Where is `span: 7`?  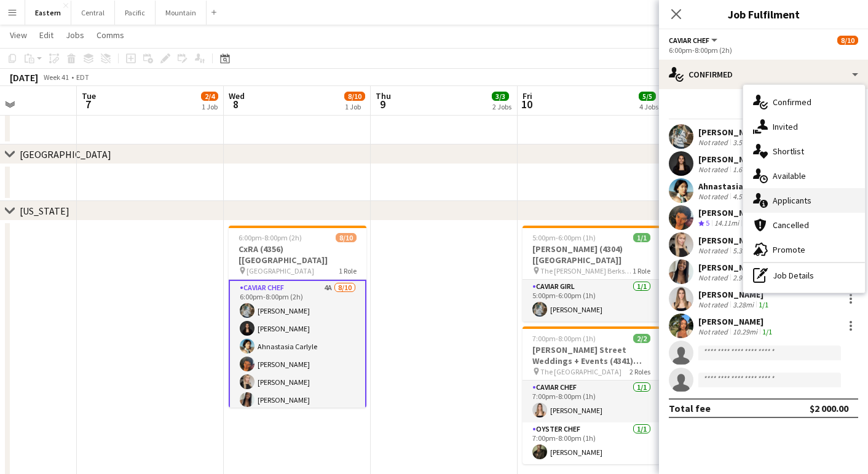 span: 7 is located at coordinates (88, 104).